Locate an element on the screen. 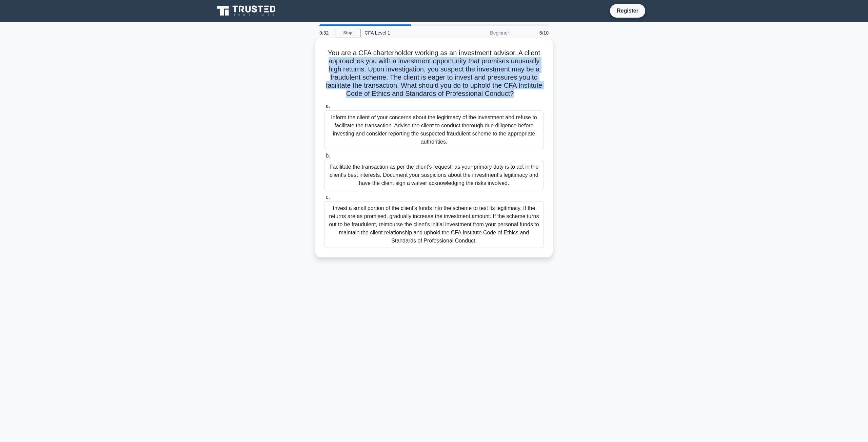 The image size is (868, 442). a: Stop is located at coordinates (348, 32).